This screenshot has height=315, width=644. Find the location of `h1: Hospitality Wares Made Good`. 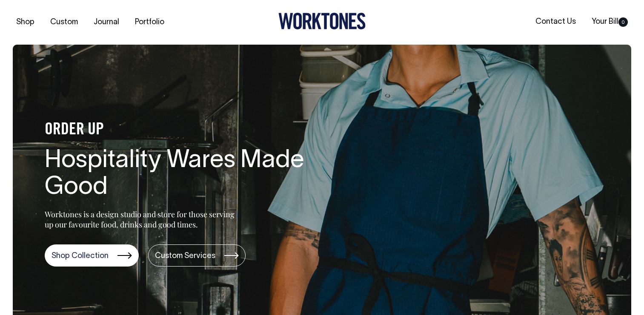

h1: Hospitality Wares Made Good is located at coordinates (181, 174).